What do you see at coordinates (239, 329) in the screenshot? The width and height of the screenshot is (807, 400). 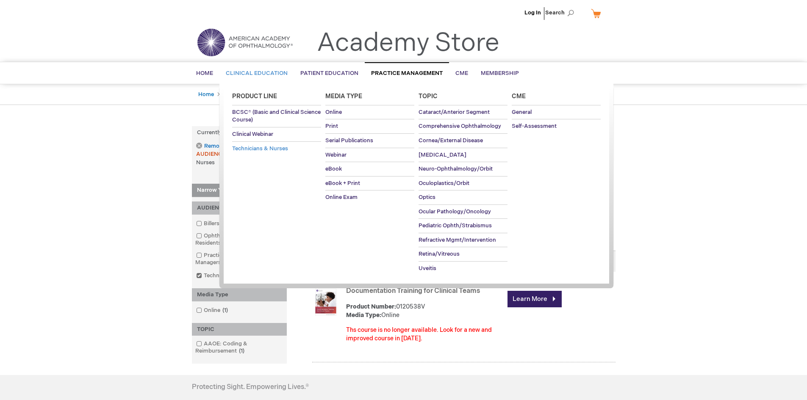 I see `div: TOPIC` at bounding box center [239, 329].